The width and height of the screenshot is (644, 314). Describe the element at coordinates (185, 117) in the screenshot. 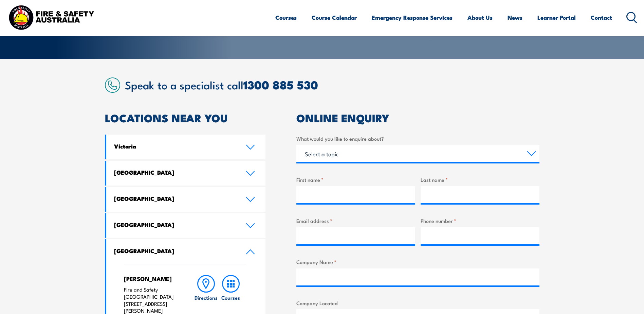

I see `h2: LOCATIONS NEAR YOU` at that location.